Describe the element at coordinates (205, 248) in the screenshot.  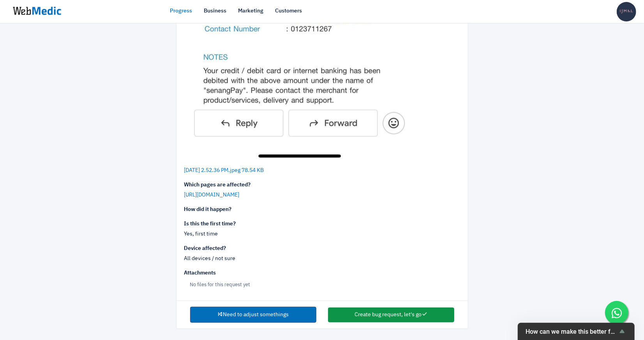
I see `strong: Device affected?` at that location.